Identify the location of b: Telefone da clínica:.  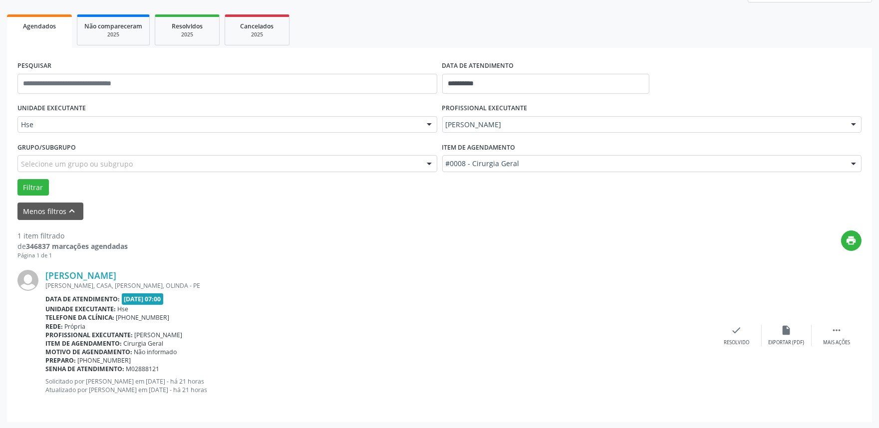
(80, 317).